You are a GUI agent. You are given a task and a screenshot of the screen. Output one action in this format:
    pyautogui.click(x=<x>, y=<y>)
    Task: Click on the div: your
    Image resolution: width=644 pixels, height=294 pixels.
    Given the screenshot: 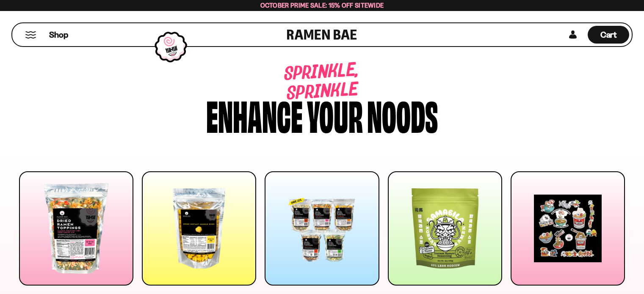 What is the action you would take?
    pyautogui.click(x=335, y=114)
    